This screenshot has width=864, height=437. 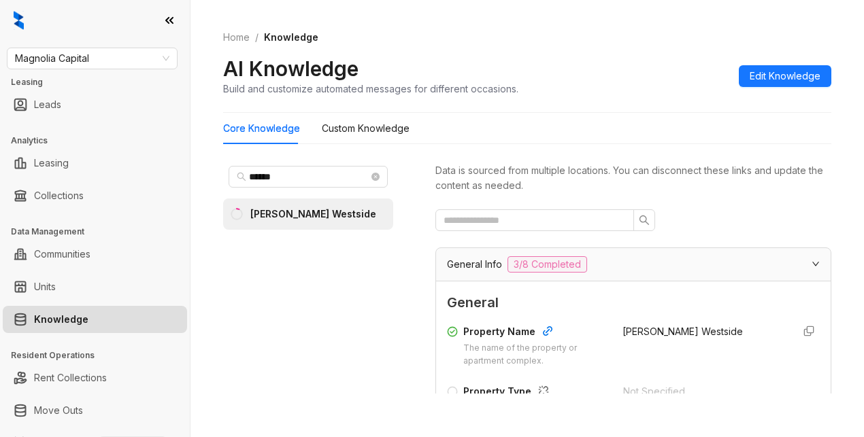 I want to click on li: Collections, so click(x=95, y=196).